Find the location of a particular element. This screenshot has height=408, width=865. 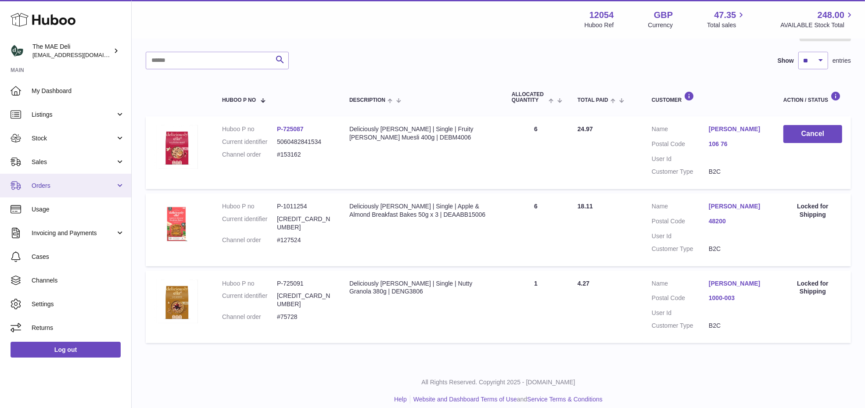

a: Website and Dashboard Terms of Use is located at coordinates (465, 400).